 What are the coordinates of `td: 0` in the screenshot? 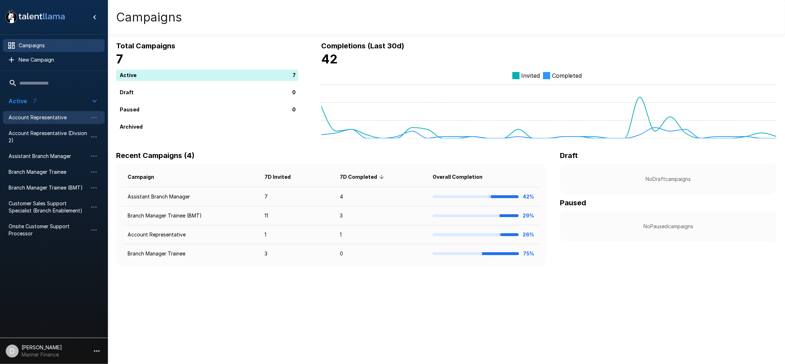 It's located at (380, 254).